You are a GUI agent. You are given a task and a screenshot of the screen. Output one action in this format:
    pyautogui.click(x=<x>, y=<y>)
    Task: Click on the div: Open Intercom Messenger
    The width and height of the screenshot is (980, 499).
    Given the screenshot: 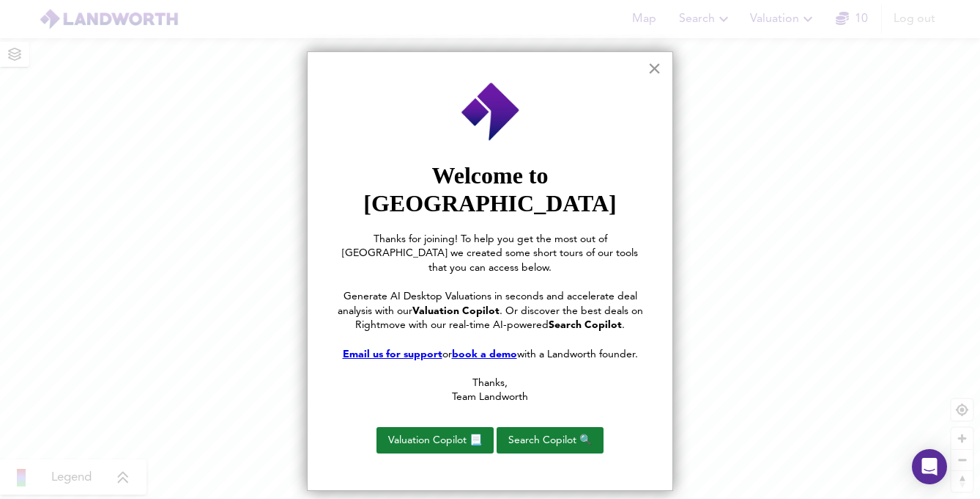 What is the action you would take?
    pyautogui.click(x=930, y=466)
    